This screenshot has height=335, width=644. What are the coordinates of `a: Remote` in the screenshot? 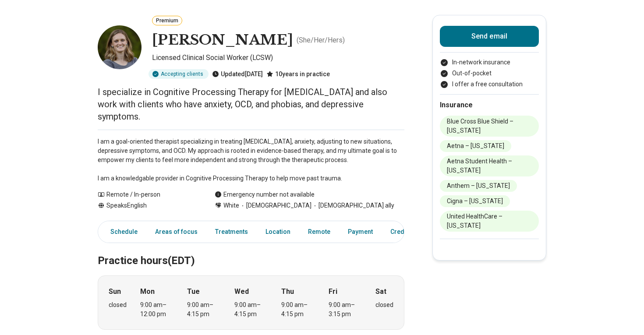 It's located at (319, 232).